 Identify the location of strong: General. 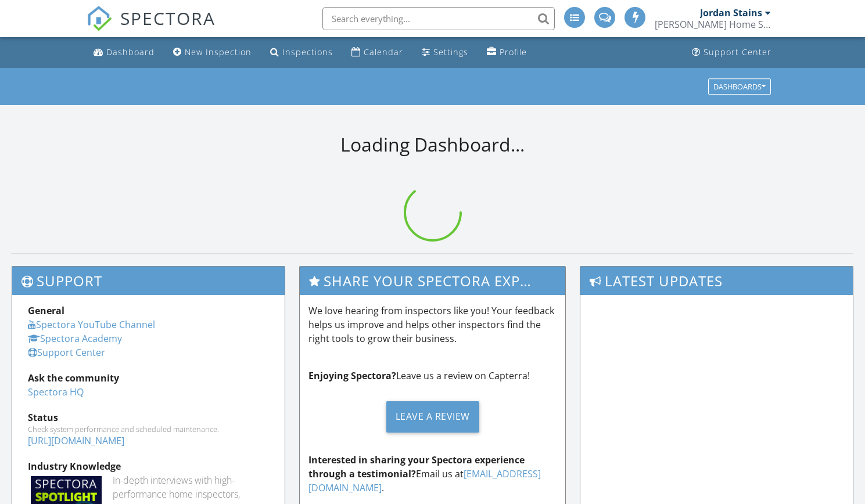
(46, 311).